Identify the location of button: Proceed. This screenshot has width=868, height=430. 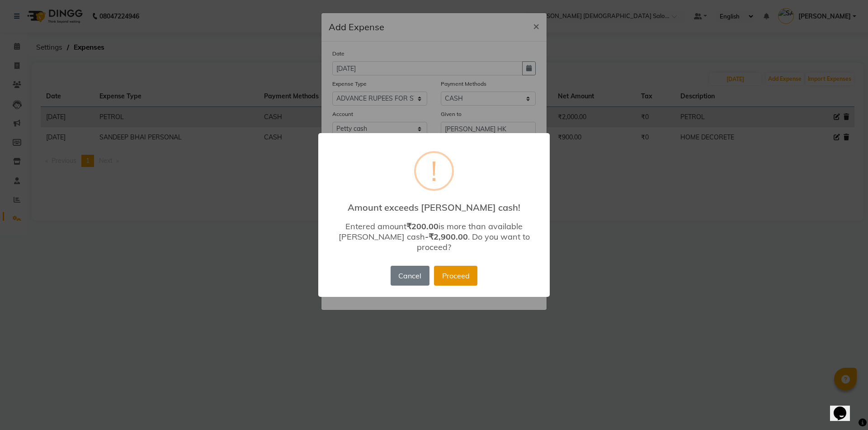
(456, 276).